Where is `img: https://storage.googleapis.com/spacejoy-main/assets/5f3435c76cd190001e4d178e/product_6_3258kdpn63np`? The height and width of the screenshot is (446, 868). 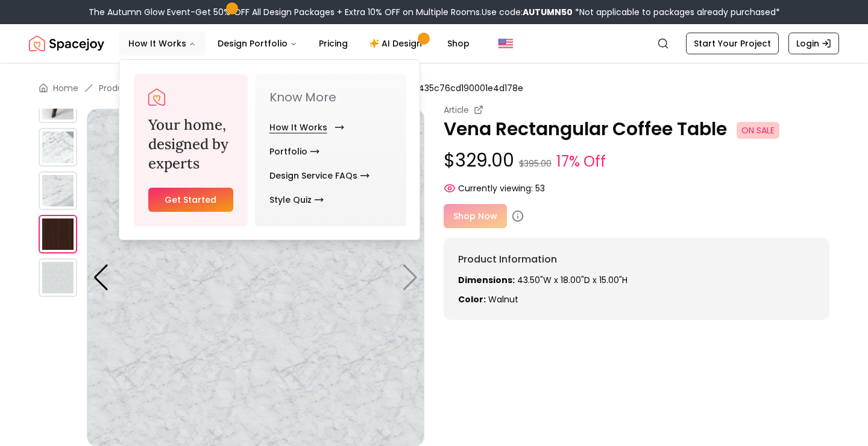 img: https://storage.googleapis.com/spacejoy-main/assets/5f3435c76cd190001e4d178e/product_6_3258kdpn63np is located at coordinates (58, 191).